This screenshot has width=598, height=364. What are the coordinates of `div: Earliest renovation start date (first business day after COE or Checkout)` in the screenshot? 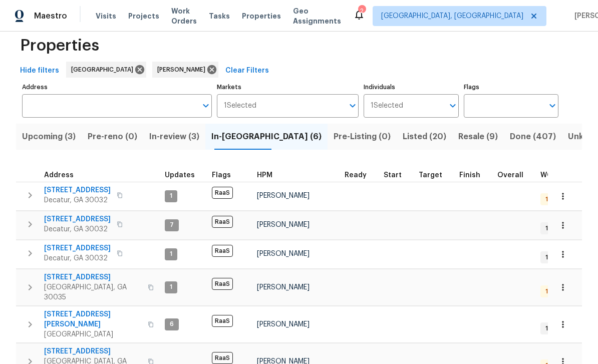 It's located at (360, 175).